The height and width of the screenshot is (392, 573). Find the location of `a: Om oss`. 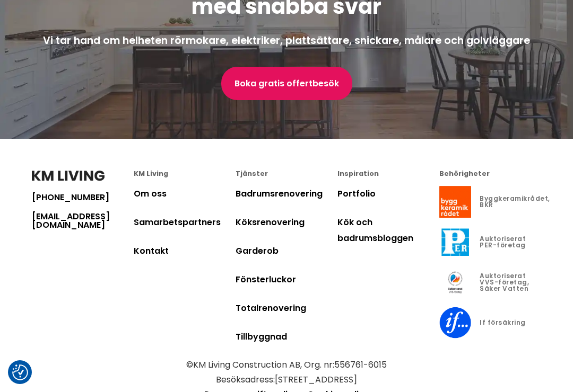

a: Om oss is located at coordinates (150, 193).